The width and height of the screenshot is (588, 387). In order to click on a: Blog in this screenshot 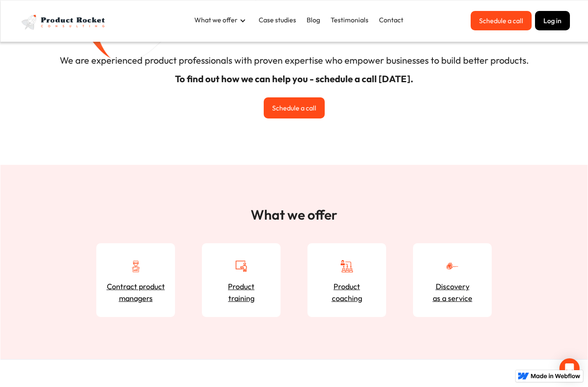, I will do `click(313, 20)`.